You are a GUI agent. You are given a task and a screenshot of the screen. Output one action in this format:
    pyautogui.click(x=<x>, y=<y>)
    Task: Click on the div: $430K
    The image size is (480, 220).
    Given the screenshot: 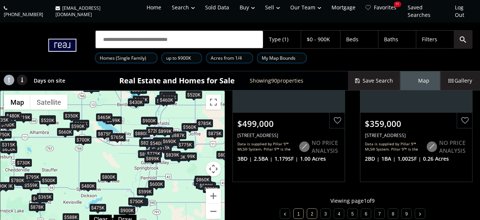 What is the action you would take?
    pyautogui.click(x=136, y=102)
    